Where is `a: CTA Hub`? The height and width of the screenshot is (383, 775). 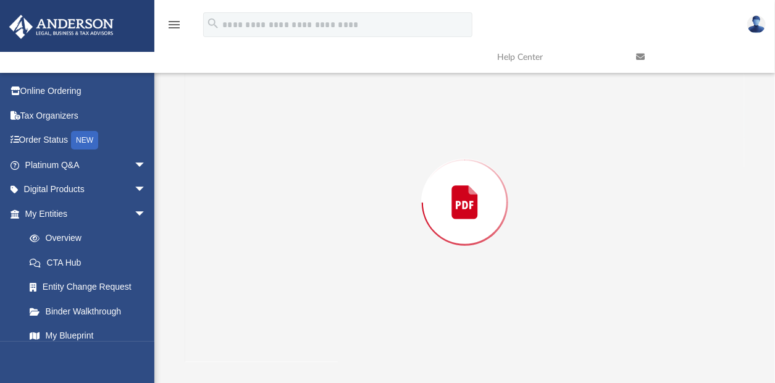 a: CTA Hub is located at coordinates (91, 262).